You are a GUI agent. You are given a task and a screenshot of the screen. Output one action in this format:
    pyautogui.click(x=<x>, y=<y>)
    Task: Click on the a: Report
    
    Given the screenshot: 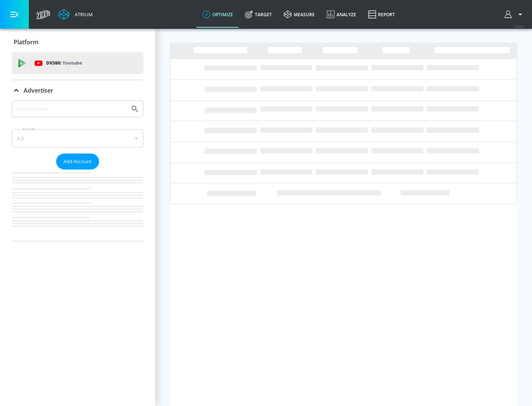 What is the action you would take?
    pyautogui.click(x=381, y=14)
    